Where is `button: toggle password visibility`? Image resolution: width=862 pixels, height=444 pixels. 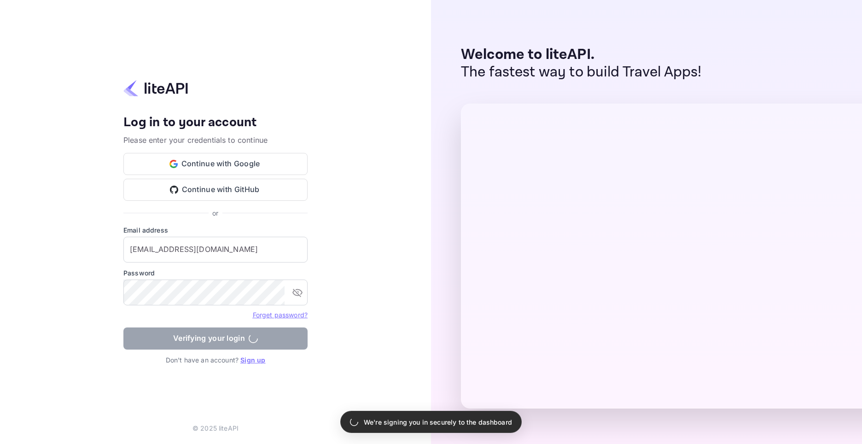 button: toggle password visibility is located at coordinates (298, 293).